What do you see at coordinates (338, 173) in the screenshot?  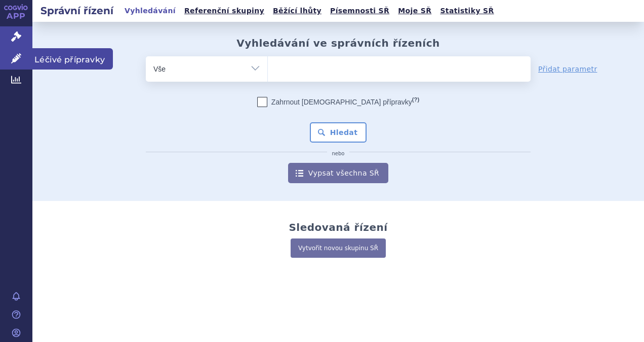 I see `a: Vypsat všechna SŘ` at bounding box center [338, 173].